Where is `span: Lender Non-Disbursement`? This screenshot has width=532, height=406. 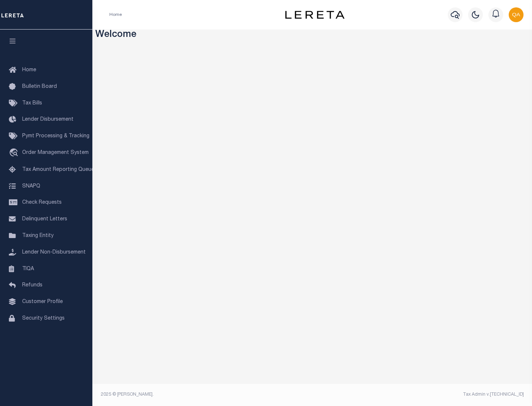
span: Lender Non-Disbursement is located at coordinates (54, 253).